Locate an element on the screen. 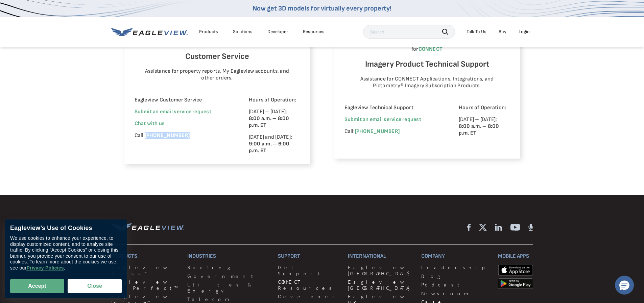 Image resolution: width=644 pixels, height=303 pixels. a: Blog is located at coordinates (455, 276).